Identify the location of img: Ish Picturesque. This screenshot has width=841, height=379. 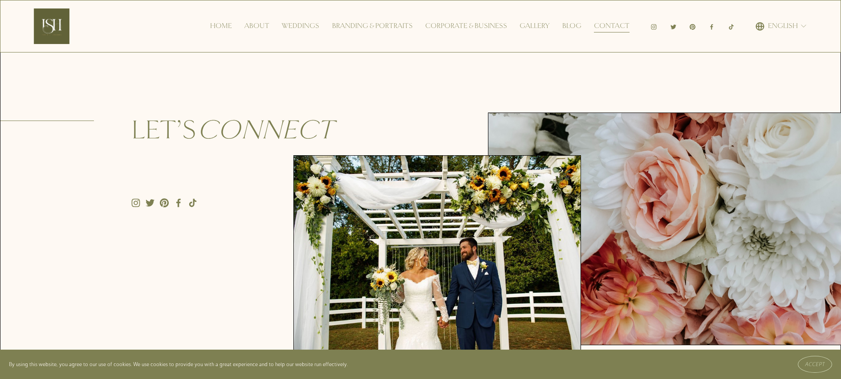
(52, 26).